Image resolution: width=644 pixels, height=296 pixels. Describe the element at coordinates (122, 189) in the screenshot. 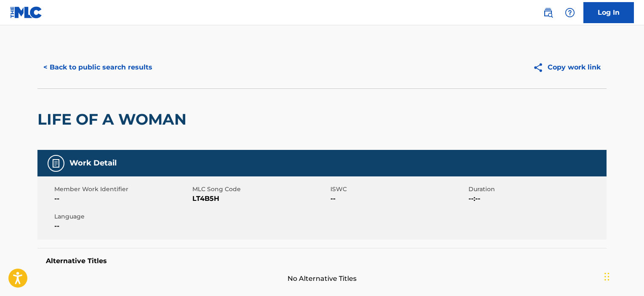

I see `span: Member Work Identifier` at that location.